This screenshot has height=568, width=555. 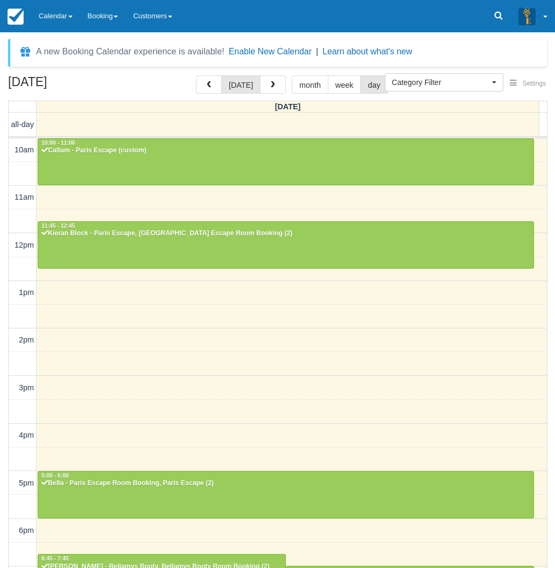 What do you see at coordinates (23, 124) in the screenshot?
I see `span: all-day` at bounding box center [23, 124].